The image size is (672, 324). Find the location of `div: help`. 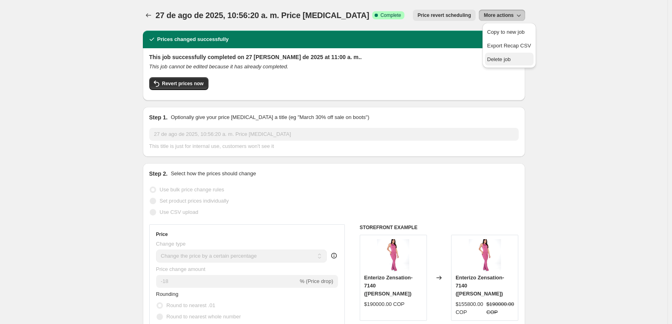

div: help is located at coordinates (334, 256).